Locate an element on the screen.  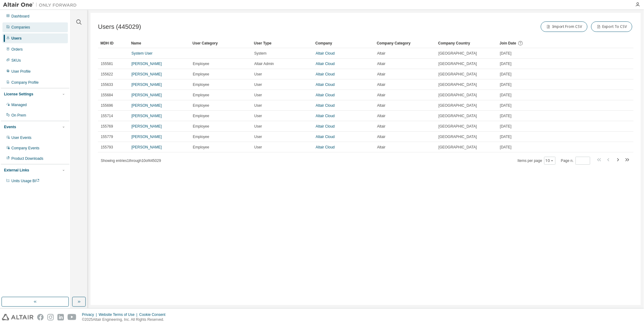
div: Privacy is located at coordinates (91, 315).